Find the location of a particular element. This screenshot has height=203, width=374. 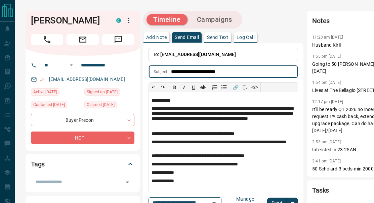

button: Timeline is located at coordinates (167, 19).